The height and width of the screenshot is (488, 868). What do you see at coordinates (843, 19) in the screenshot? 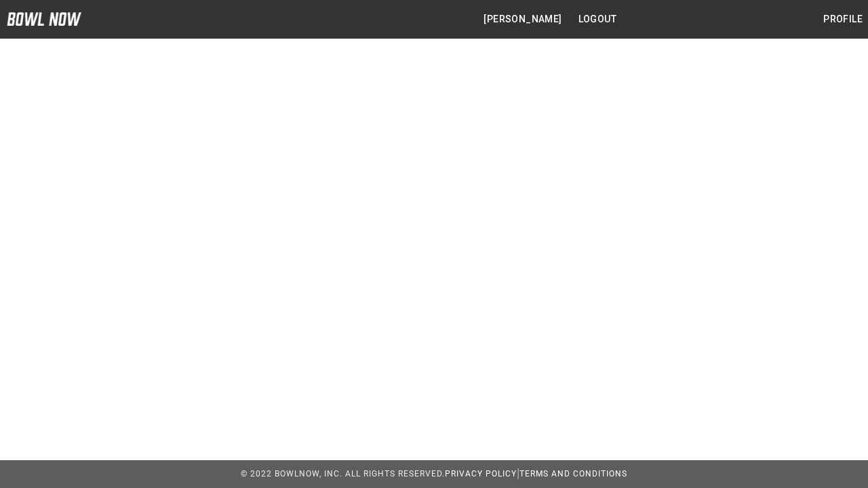
I see `button: Profile` at bounding box center [843, 19].